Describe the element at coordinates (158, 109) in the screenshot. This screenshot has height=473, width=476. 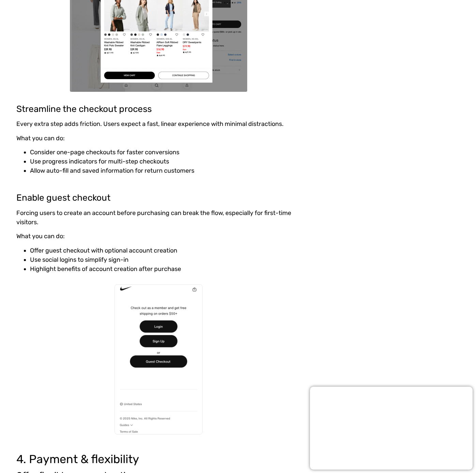
I see `h4: Streamline the checkout process` at that location.